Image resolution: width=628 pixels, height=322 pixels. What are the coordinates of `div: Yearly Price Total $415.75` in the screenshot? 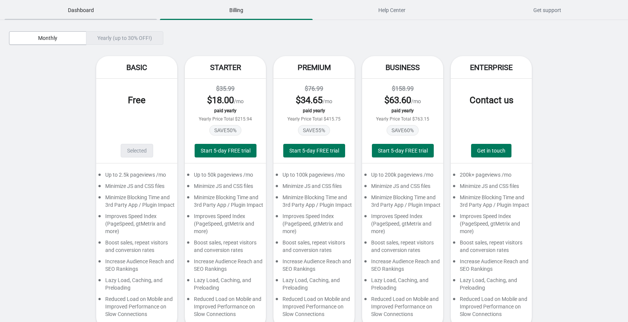 It's located at (314, 119).